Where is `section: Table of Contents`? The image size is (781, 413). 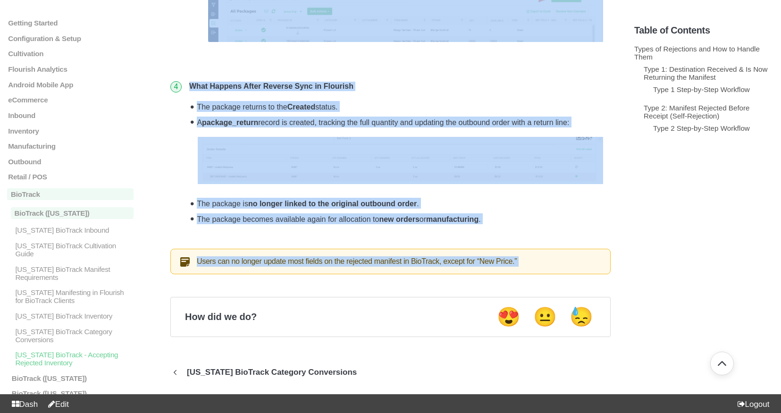 section: Table of Contents is located at coordinates (704, 204).